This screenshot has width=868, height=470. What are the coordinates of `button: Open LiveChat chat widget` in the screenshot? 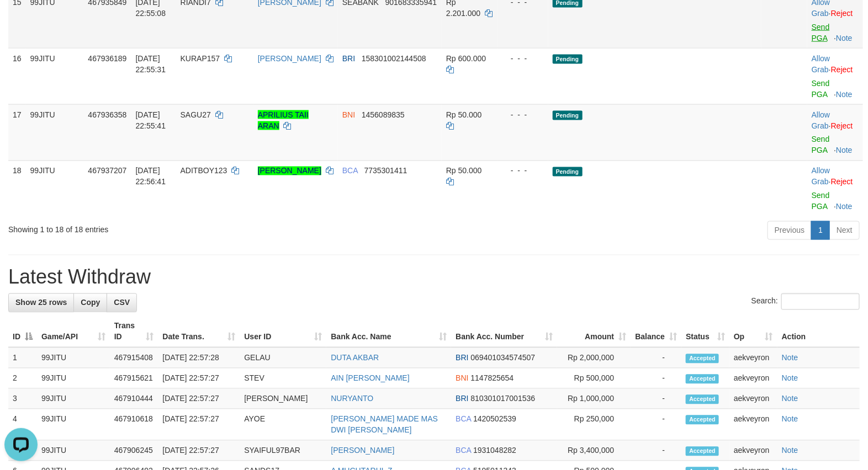 It's located at (21, 21).